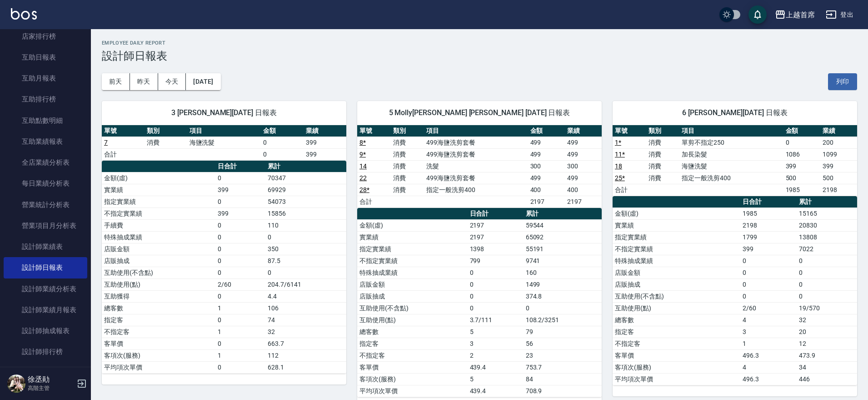 This screenshot has width=868, height=400. I want to click on a: 設計師業績分析表, so click(45, 289).